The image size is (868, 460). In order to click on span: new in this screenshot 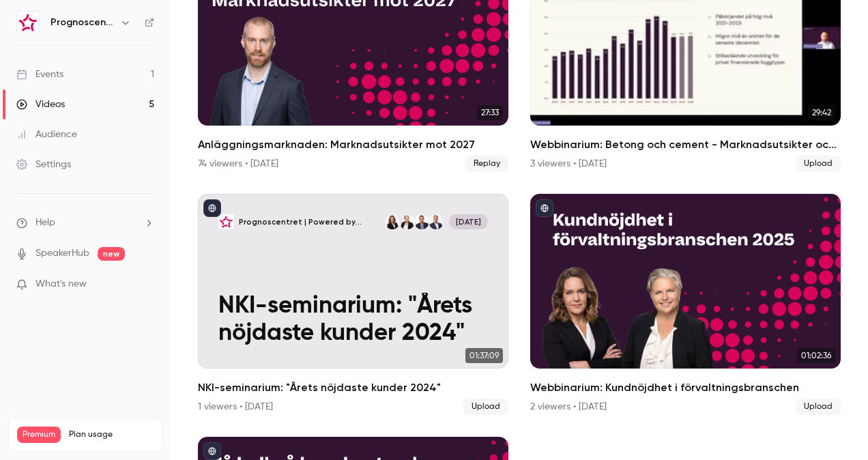, I will do `click(111, 254)`.